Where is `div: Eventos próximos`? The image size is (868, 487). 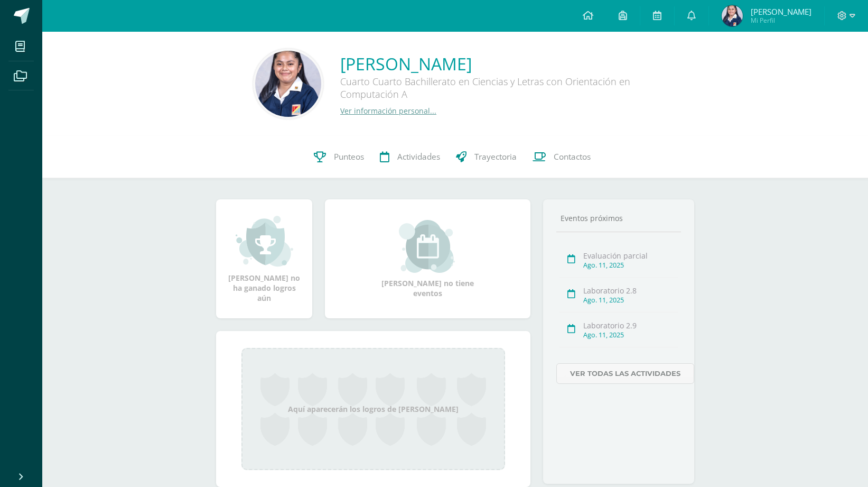
div: Eventos próximos is located at coordinates (619, 218).